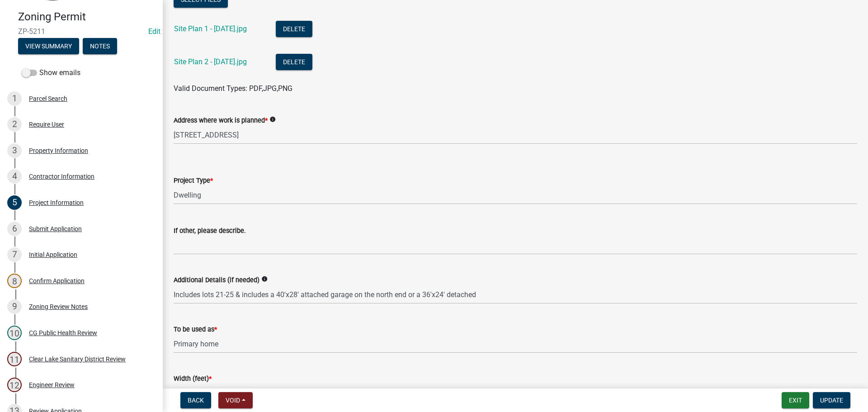  Describe the element at coordinates (15, 177) in the screenshot. I see `div: 4` at that location.